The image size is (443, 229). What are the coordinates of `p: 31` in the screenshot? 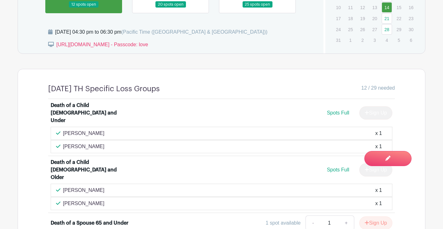 It's located at (338, 40).